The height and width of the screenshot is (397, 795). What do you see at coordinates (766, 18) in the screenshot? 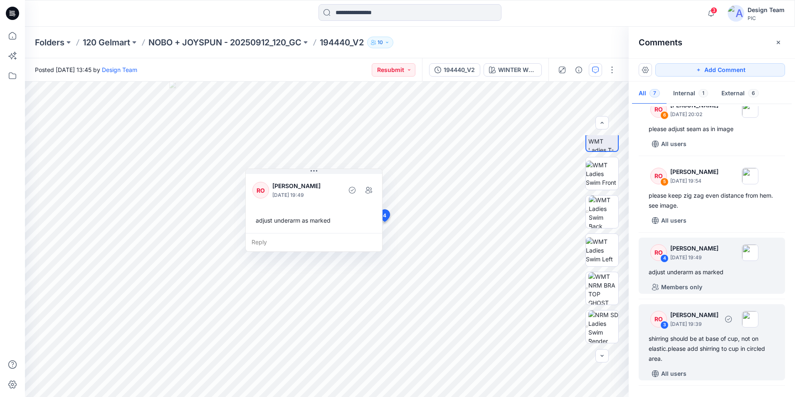
I see `div: PIC` at bounding box center [766, 18].